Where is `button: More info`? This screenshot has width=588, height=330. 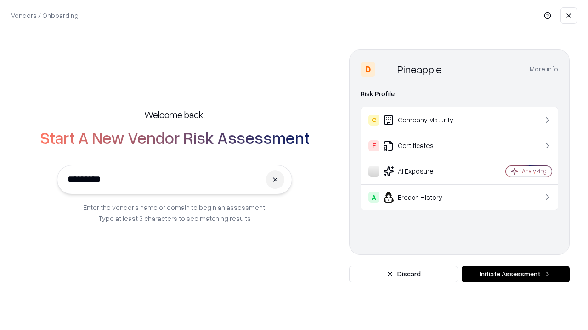
button: More info is located at coordinates (543, 69).